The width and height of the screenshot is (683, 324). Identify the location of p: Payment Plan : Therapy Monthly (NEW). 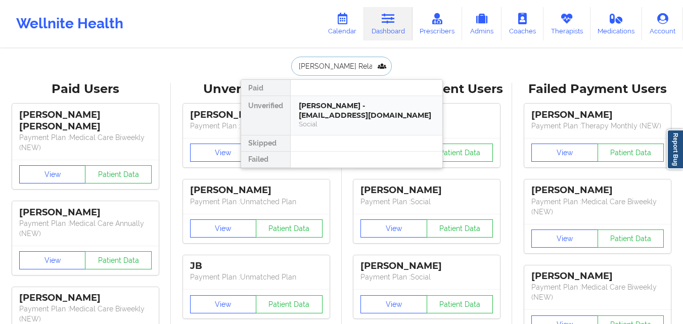
(598, 126).